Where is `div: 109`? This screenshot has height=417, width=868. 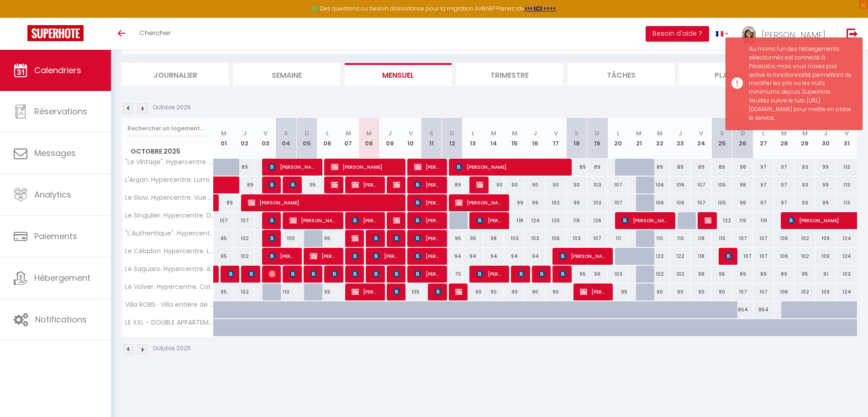
div: 109 is located at coordinates (826, 238).